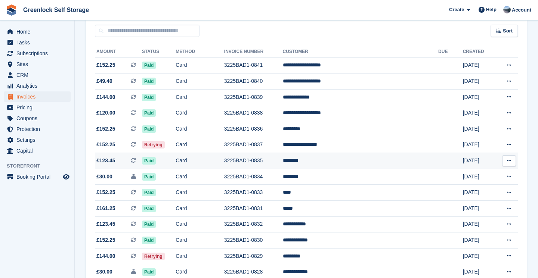 This screenshot has height=278, width=538. I want to click on span: Settings, so click(39, 140).